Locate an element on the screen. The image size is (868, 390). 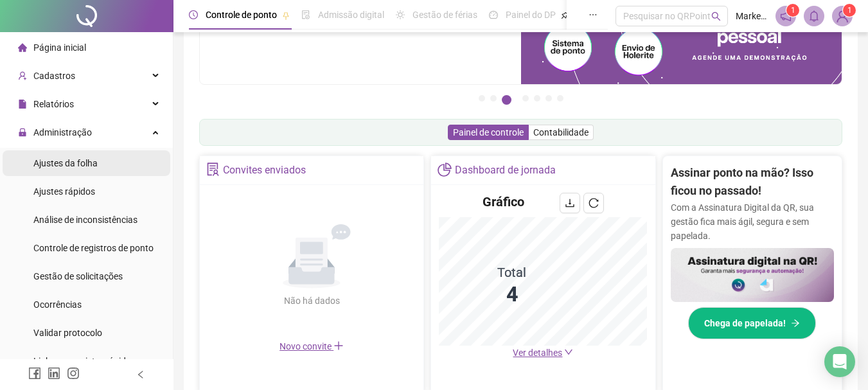
div: Não há dados is located at coordinates (311, 300).